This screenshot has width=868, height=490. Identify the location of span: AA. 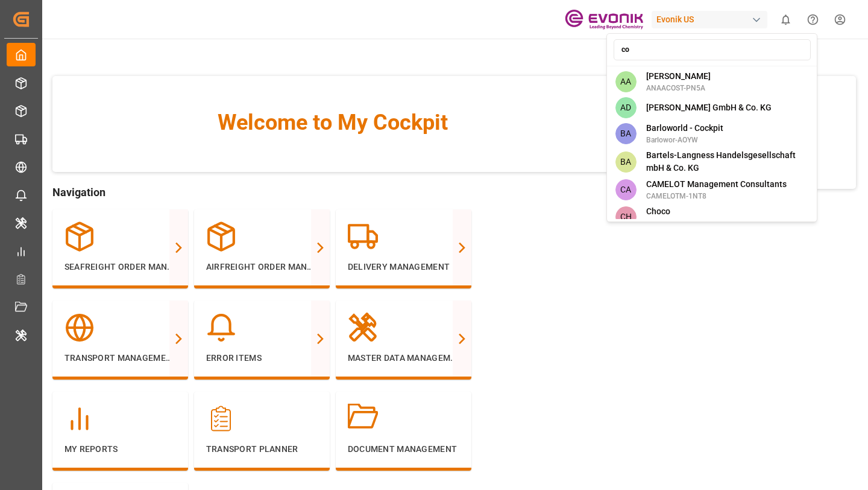
(626, 81).